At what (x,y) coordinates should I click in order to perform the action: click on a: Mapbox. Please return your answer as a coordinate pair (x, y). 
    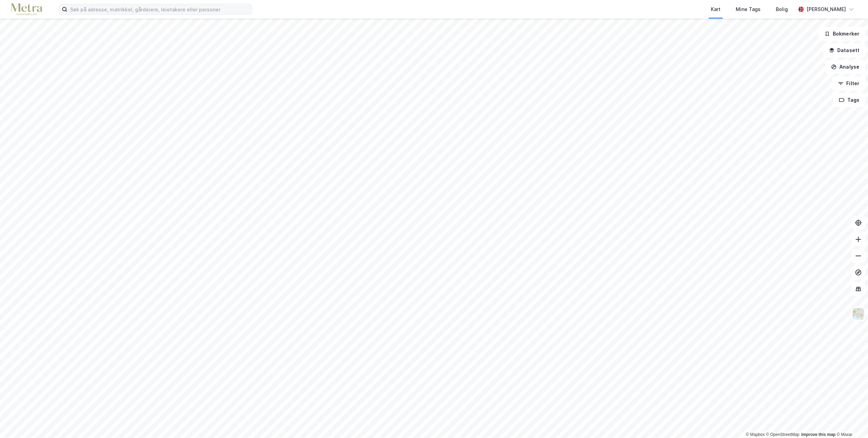
    Looking at the image, I should click on (755, 435).